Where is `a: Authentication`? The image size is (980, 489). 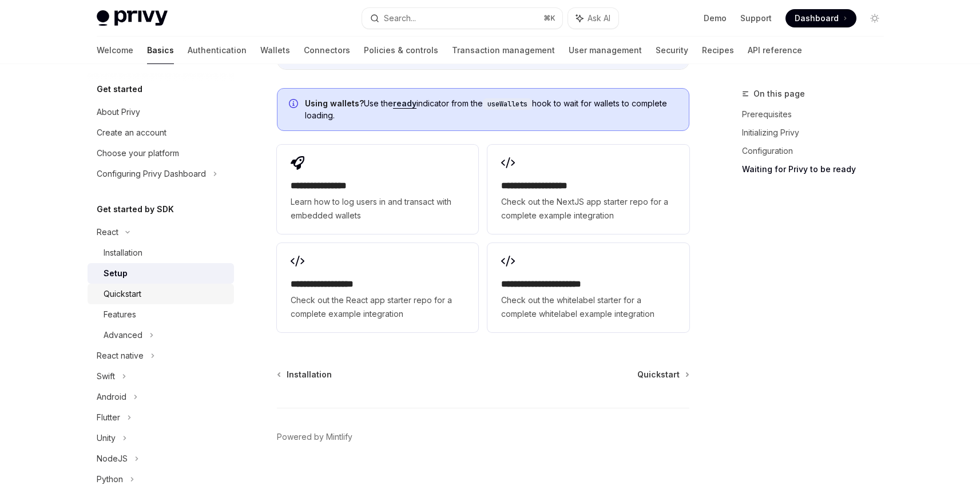 a: Authentication is located at coordinates (217, 51).